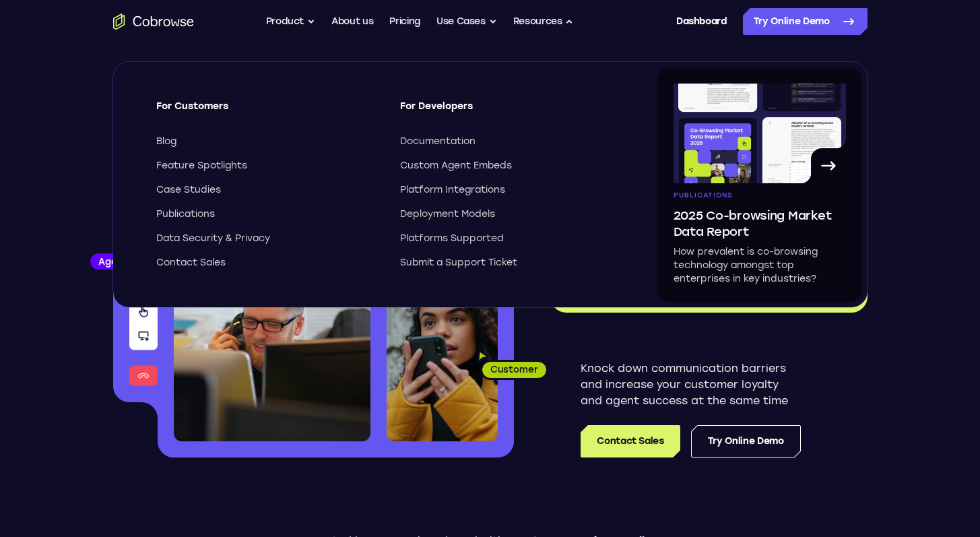  I want to click on a: Custom Agent Embeds, so click(510, 166).